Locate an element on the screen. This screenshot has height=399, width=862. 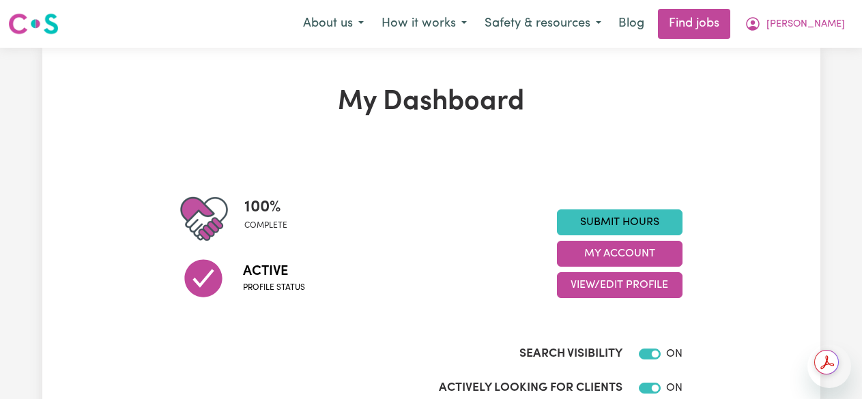
span: complete is located at coordinates (266, 226).